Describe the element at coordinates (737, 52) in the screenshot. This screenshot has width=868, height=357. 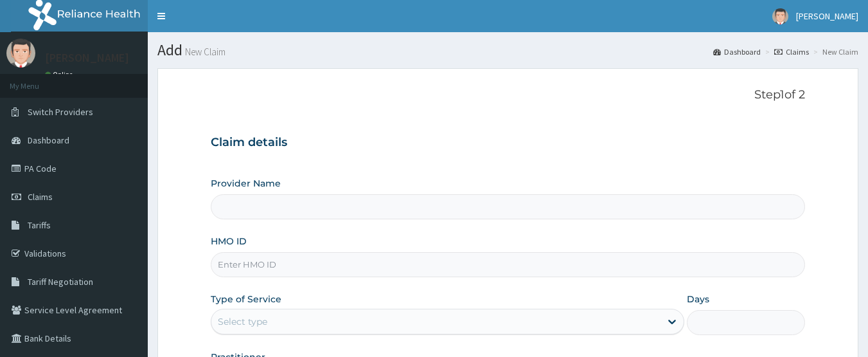
I see `a: Dashboard` at that location.